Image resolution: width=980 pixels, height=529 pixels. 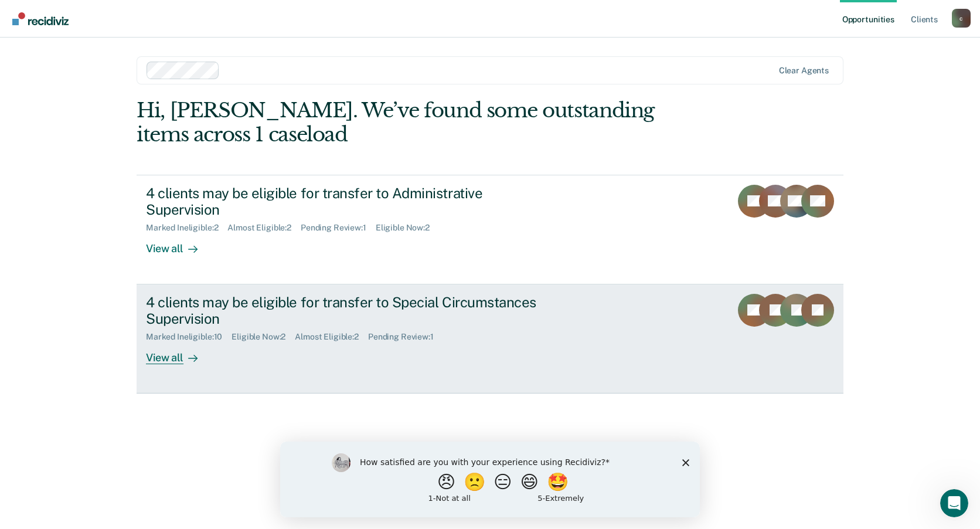 I want to click on div: 5 - Extremely, so click(x=313, y=56).